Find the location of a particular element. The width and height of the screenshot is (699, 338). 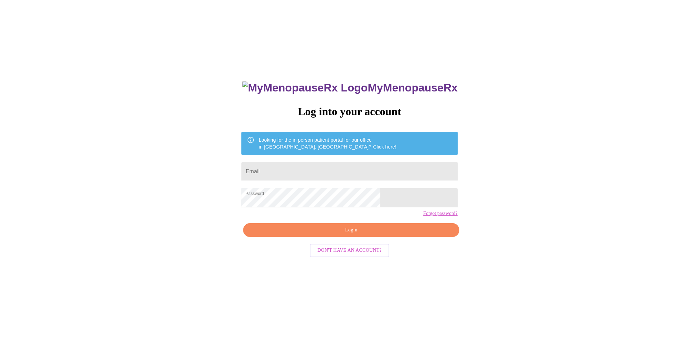

button: Don't have an account? is located at coordinates (349, 250).